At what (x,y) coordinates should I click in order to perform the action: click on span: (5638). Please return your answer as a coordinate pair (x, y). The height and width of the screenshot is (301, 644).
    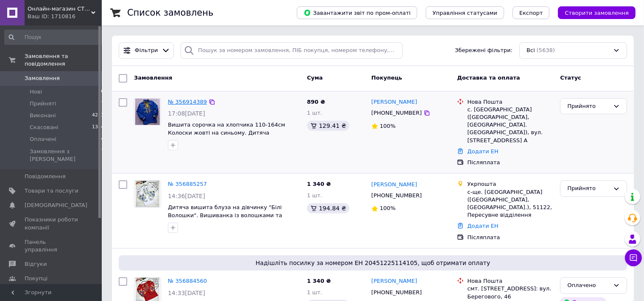
    Looking at the image, I should click on (545, 50).